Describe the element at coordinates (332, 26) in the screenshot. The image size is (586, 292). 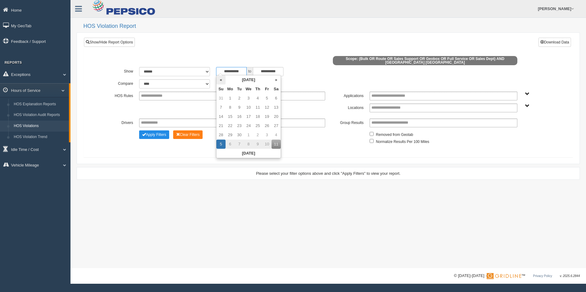
I see `h2: HOS Violation Report` at that location.